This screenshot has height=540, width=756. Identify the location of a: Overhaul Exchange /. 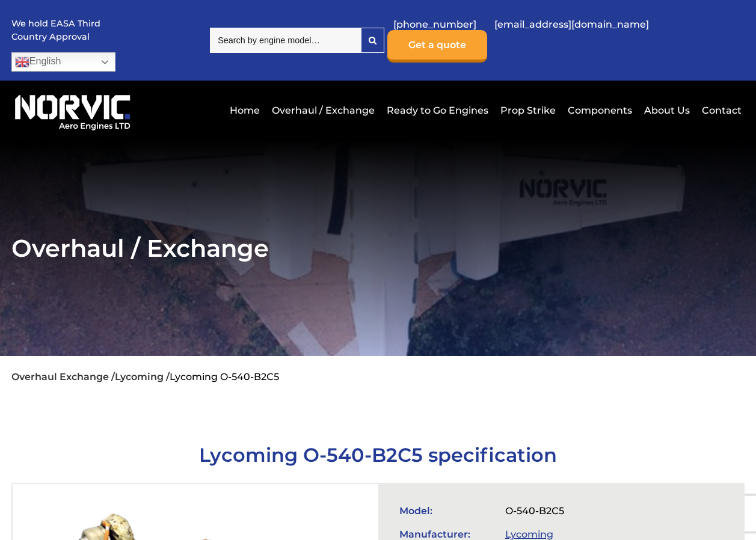
(63, 376).